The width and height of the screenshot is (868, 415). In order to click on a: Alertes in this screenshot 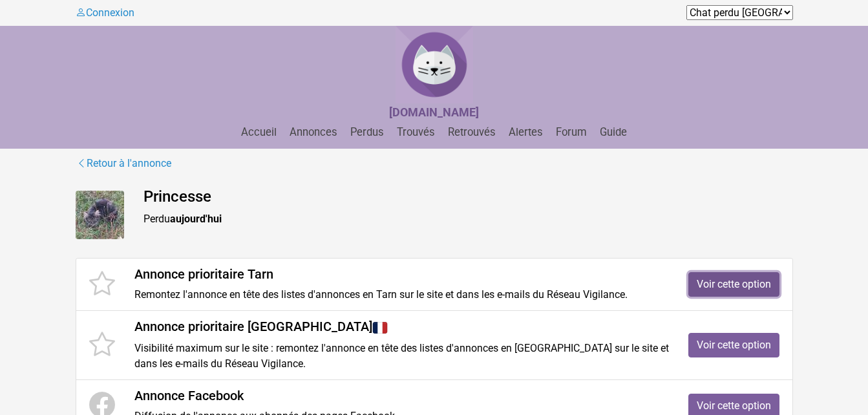, I will do `click(525, 132)`.